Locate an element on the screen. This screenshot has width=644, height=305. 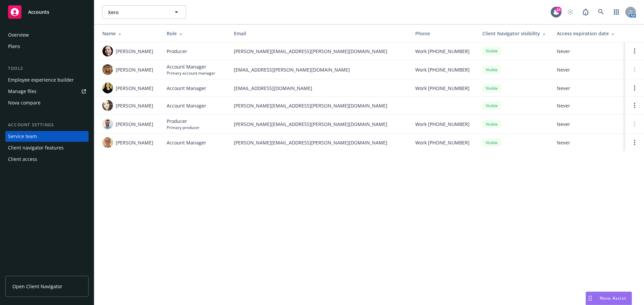
a: Start snowing is located at coordinates (570, 12).